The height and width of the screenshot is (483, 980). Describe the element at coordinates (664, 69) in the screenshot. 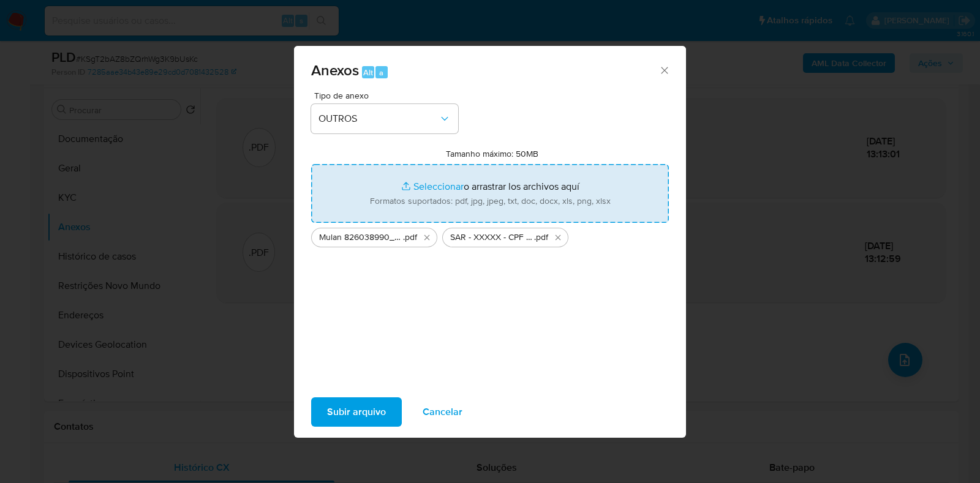

I see `button: Cerrar` at that location.